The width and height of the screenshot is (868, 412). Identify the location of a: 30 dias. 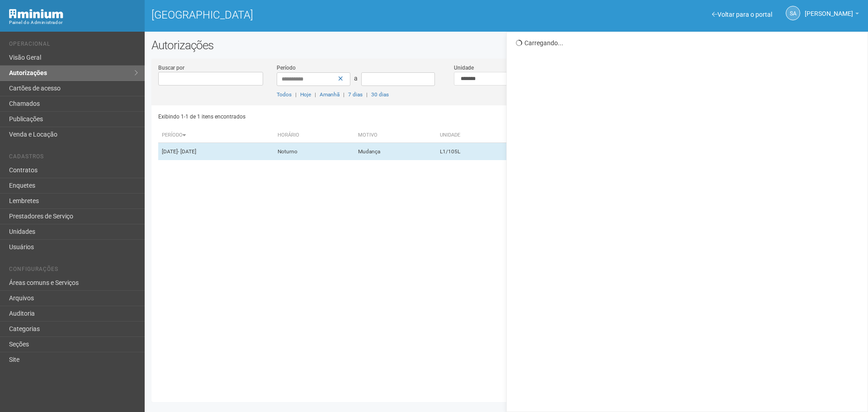
(380, 95).